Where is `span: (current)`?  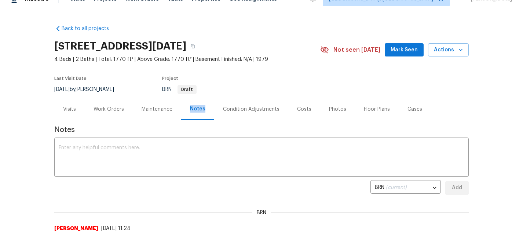 span: (current) is located at coordinates (396, 187).